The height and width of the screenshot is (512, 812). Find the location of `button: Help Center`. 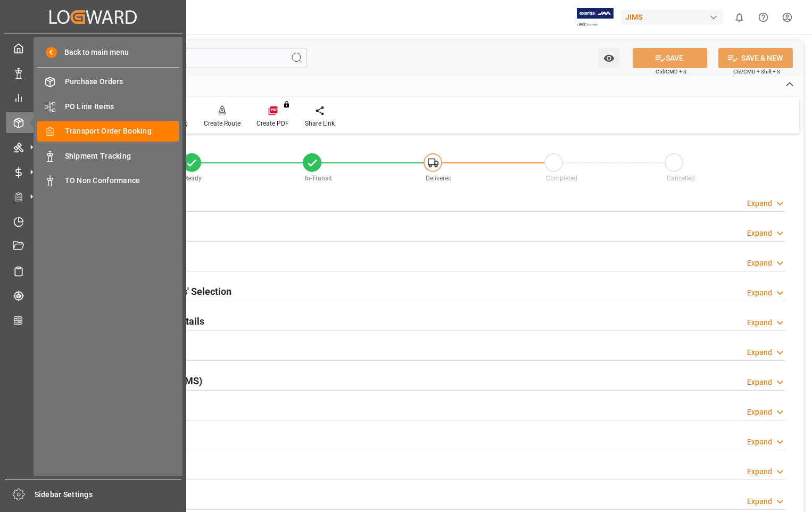

button: Help Center is located at coordinates (764, 17).